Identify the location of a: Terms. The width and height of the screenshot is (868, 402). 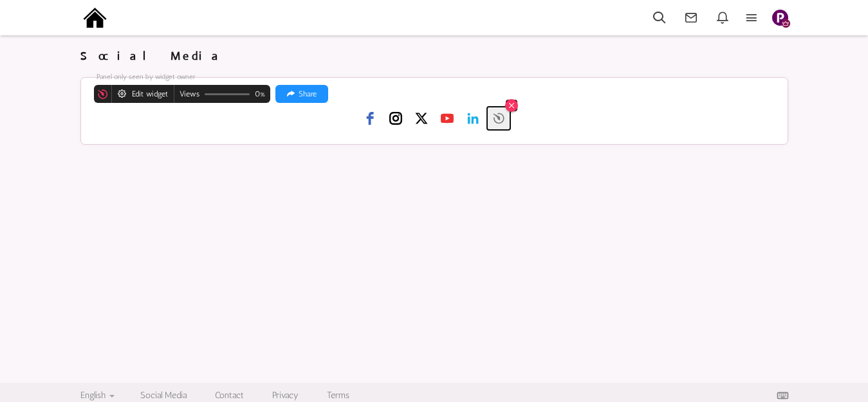
(338, 395).